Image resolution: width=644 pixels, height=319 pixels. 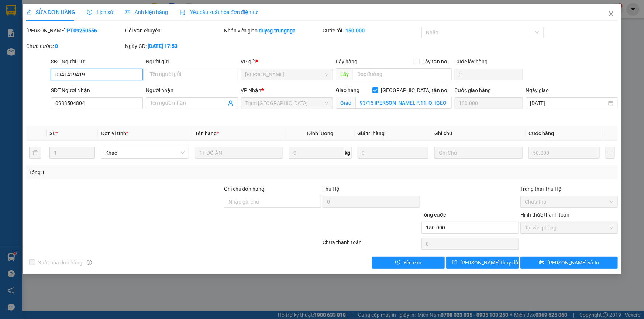 I want to click on span: SL, so click(x=52, y=133).